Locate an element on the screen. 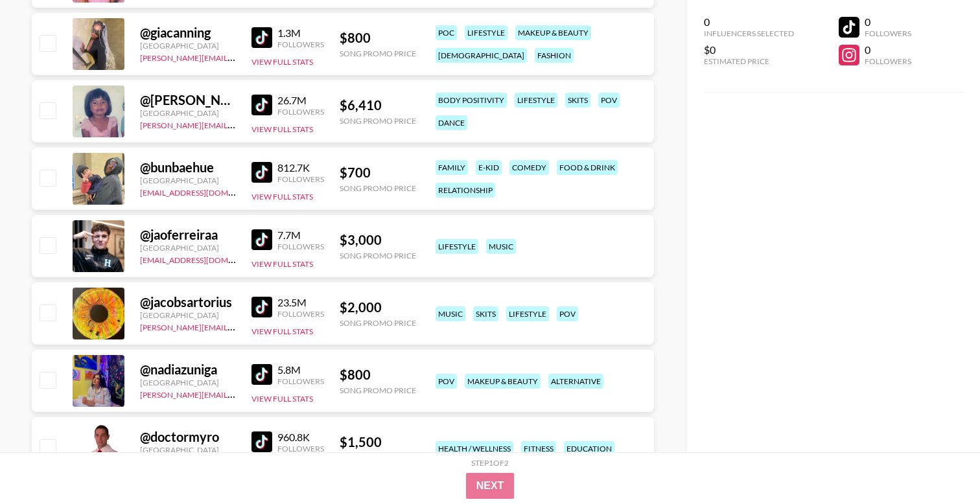 Image resolution: width=980 pixels, height=504 pixels. div: health / wellness is located at coordinates (474, 449).